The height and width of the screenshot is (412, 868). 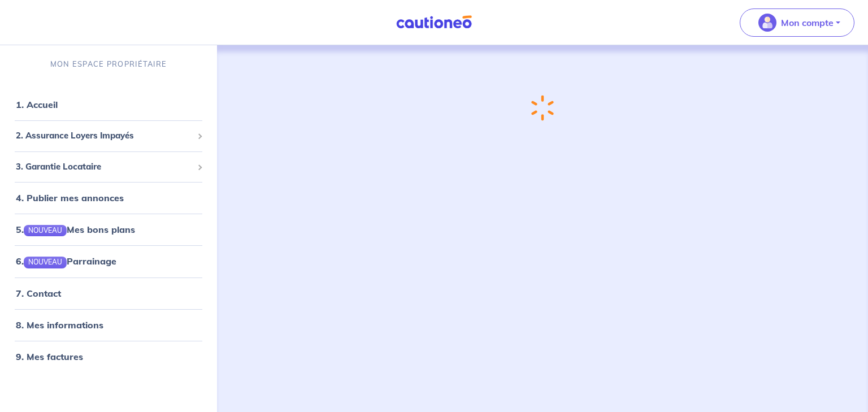 What do you see at coordinates (768, 23) in the screenshot?
I see `img: illu_account_valid_menu.svg` at bounding box center [768, 23].